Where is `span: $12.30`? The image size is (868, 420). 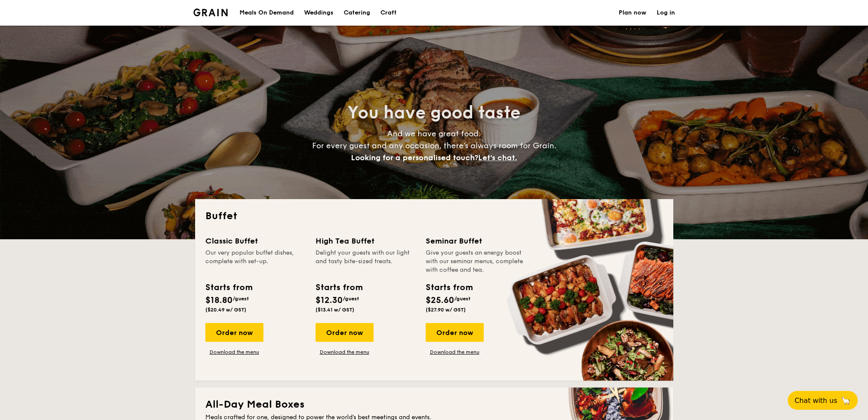
span: $12.30 is located at coordinates (329, 300).